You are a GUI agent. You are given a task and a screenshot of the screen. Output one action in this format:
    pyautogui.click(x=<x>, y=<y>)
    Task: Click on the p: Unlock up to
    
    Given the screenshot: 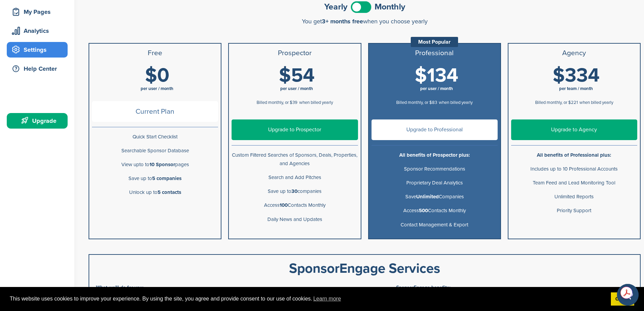 What is the action you would take?
    pyautogui.click(x=155, y=192)
    